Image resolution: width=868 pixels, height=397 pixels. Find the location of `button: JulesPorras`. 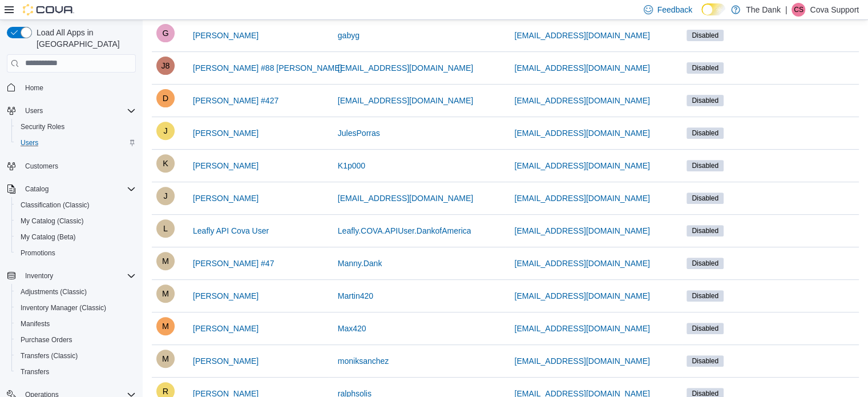

button: JulesPorras is located at coordinates (359, 133).